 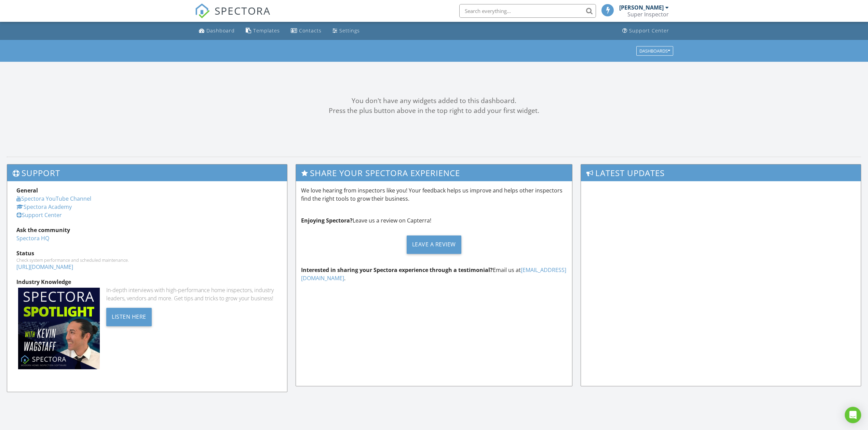 I want to click on div: Ask the community, so click(x=147, y=230).